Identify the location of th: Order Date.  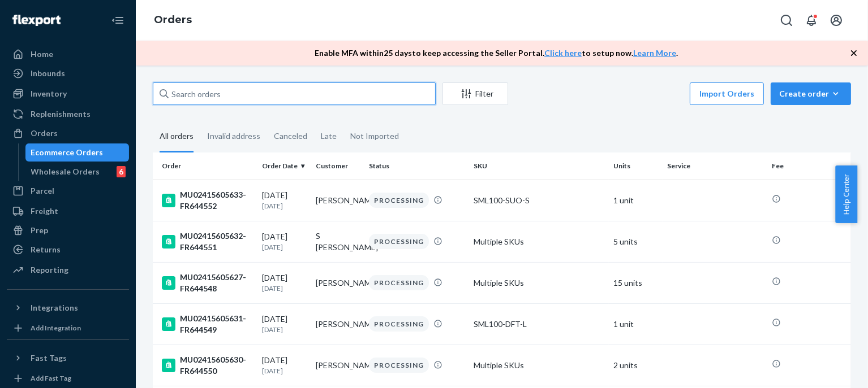
(284, 166).